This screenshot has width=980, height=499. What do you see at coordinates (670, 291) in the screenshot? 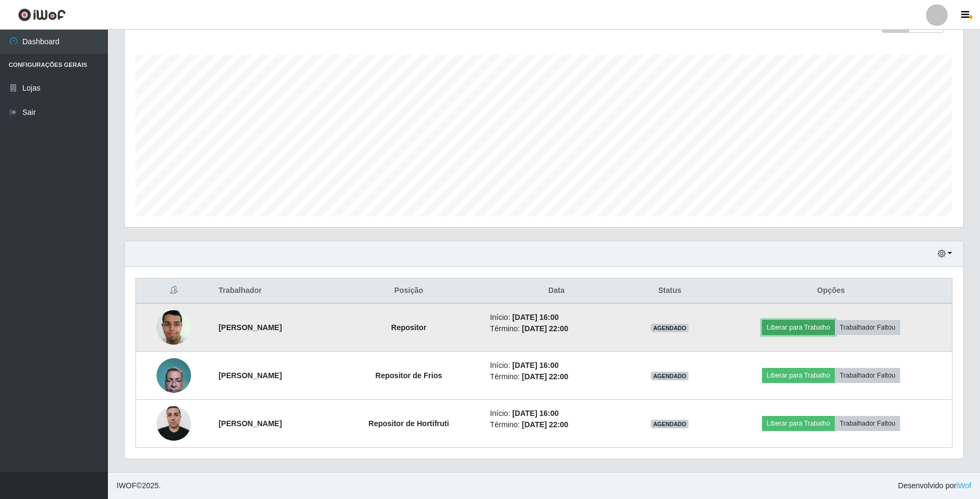
I see `th: Status` at bounding box center [670, 291].